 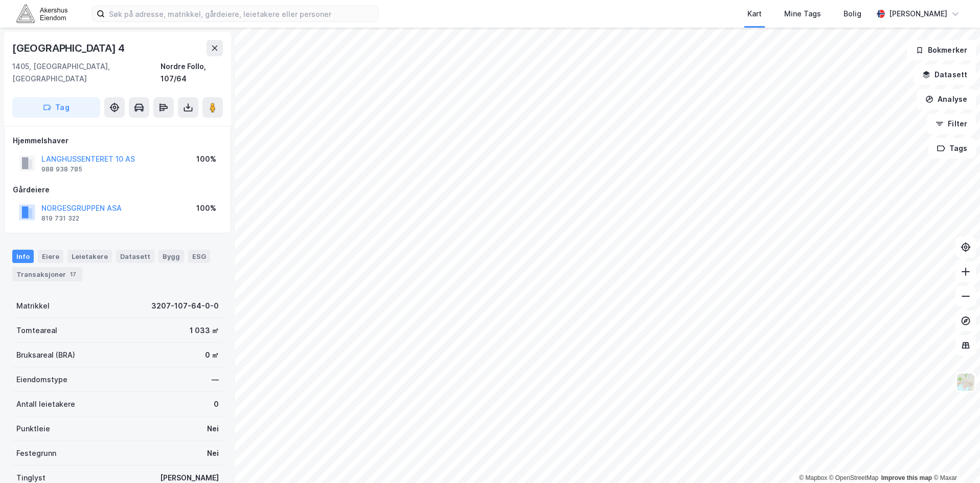 I want to click on div: Datasett, so click(x=135, y=257).